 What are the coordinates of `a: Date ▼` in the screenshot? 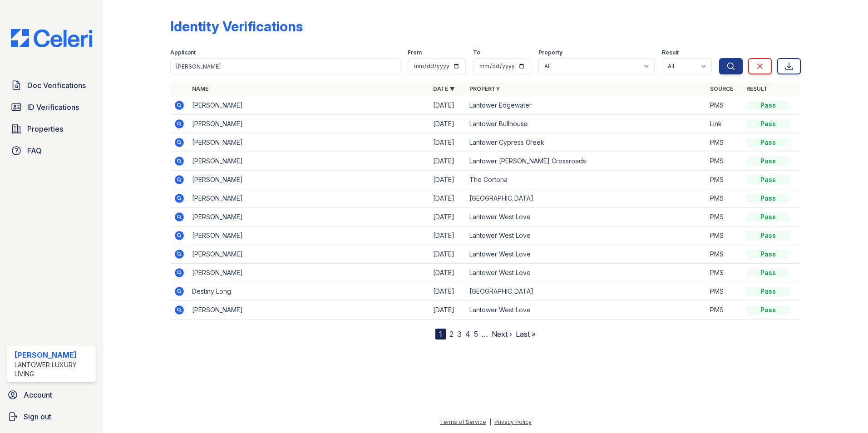 It's located at (444, 89).